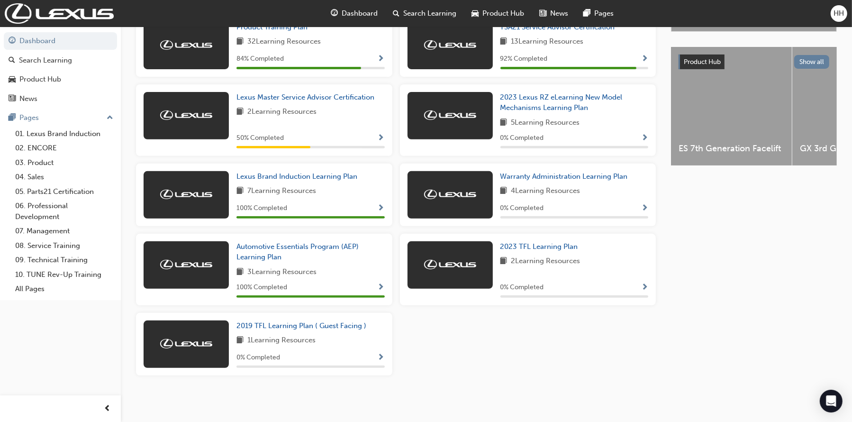  What do you see at coordinates (541, 246) in the screenshot?
I see `a: 2023 TFL Learning Plan` at bounding box center [541, 246].